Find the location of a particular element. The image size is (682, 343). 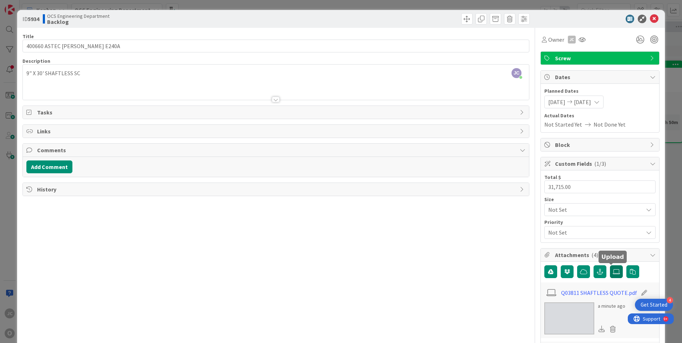

input: type card name here... is located at coordinates (276, 46).